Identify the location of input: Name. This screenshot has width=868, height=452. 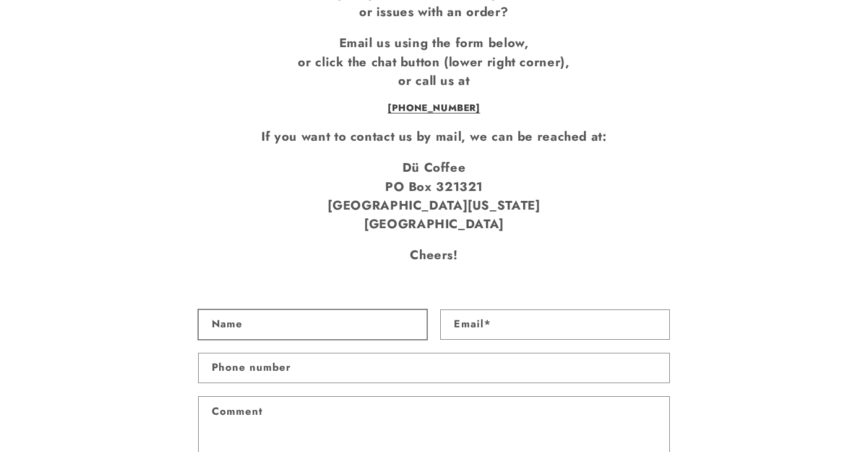
(313, 324).